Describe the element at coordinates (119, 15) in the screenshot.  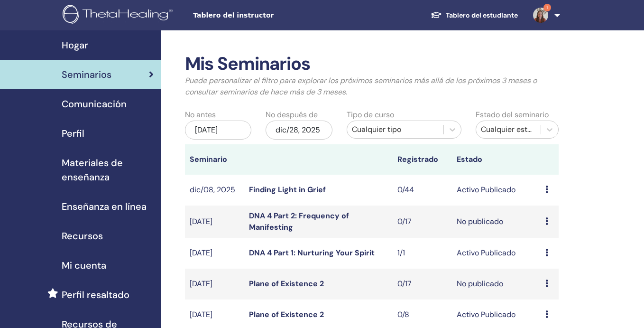
I see `img: logo.png` at that location.